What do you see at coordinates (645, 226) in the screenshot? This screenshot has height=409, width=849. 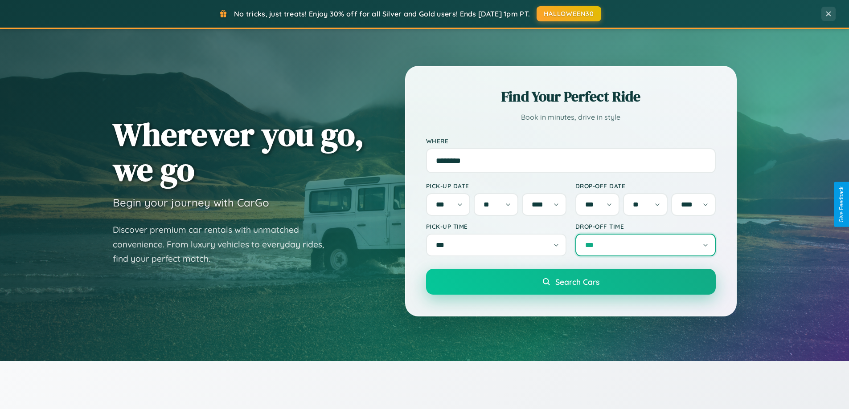 I see `label: Drop-off Time` at bounding box center [645, 226].